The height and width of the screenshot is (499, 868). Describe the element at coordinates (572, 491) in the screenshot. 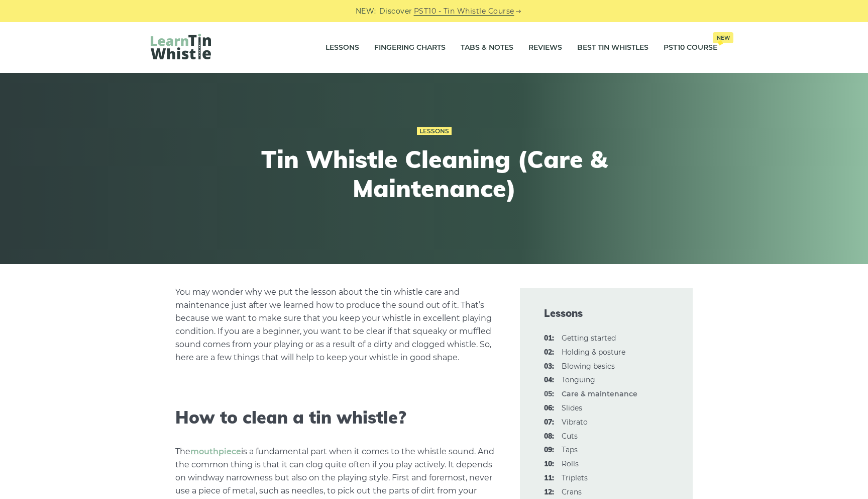

I see `a: 12:Crans` at that location.